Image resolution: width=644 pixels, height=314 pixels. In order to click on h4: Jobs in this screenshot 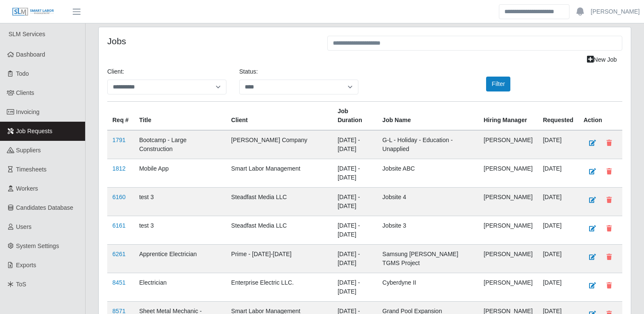, I will do `click(211, 41)`.